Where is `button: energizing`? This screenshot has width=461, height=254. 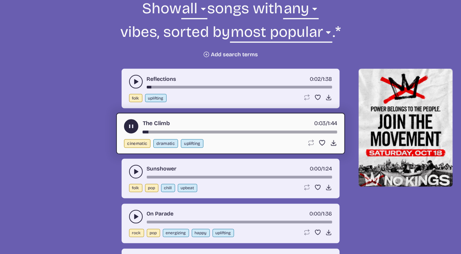 button: energizing is located at coordinates (176, 233).